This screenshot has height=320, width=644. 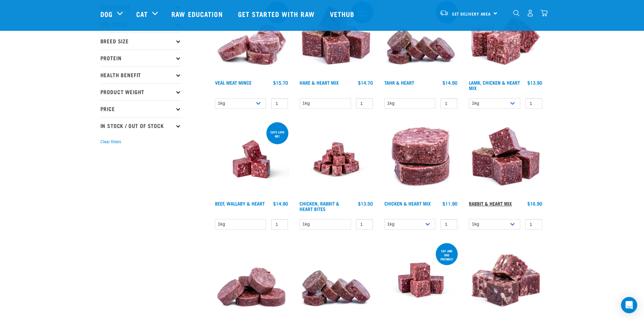 I want to click on button: Clear filters, so click(x=111, y=142).